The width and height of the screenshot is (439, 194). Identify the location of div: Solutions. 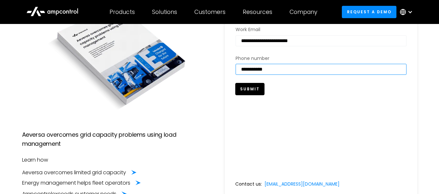
(164, 12).